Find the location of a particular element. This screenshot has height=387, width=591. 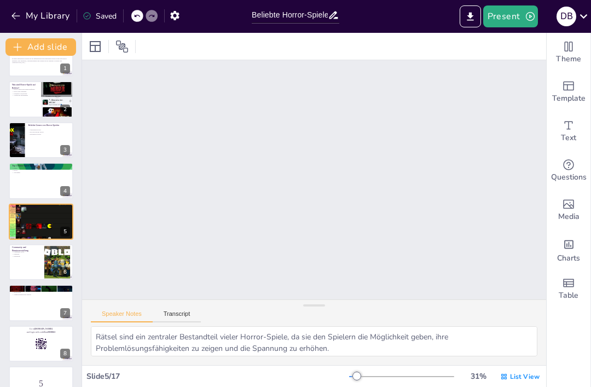

span: Table is located at coordinates (569, 295).